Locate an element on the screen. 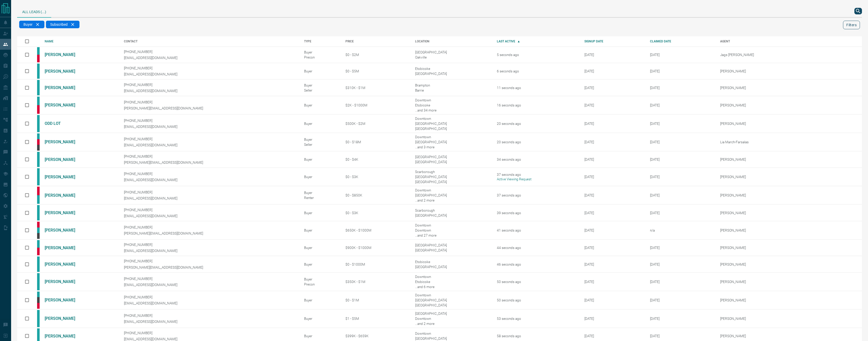 The width and height of the screenshot is (868, 341). div: January 23rd 2016, 9:59:29 AM is located at coordinates (613, 142).